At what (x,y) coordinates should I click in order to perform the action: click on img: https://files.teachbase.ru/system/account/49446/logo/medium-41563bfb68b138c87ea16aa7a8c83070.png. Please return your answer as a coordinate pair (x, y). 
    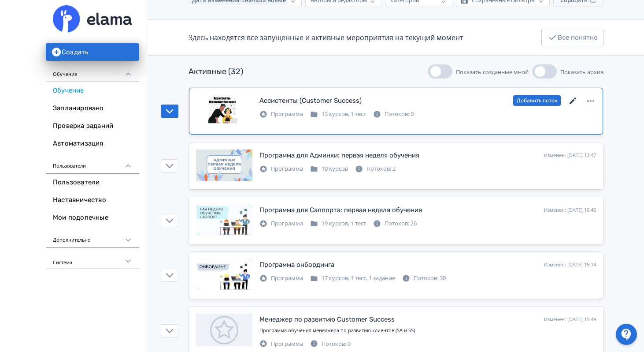
    Looking at the image, I should click on (93, 19).